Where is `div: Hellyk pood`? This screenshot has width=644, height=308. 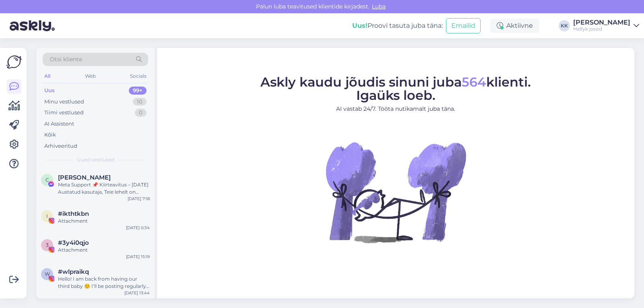
div: Hellyk pood is located at coordinates (602, 29).